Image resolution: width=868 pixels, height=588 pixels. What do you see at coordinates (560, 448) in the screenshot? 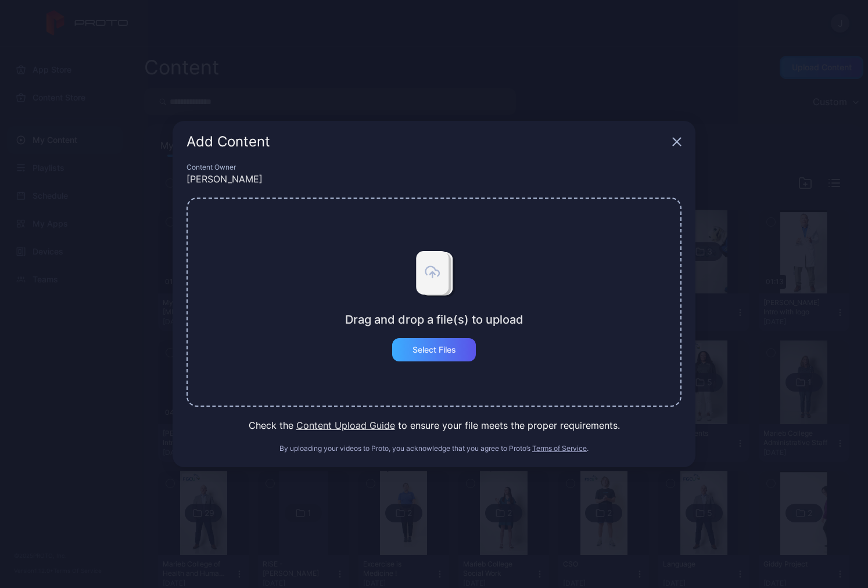
I see `button: Terms of Service` at bounding box center [560, 448].